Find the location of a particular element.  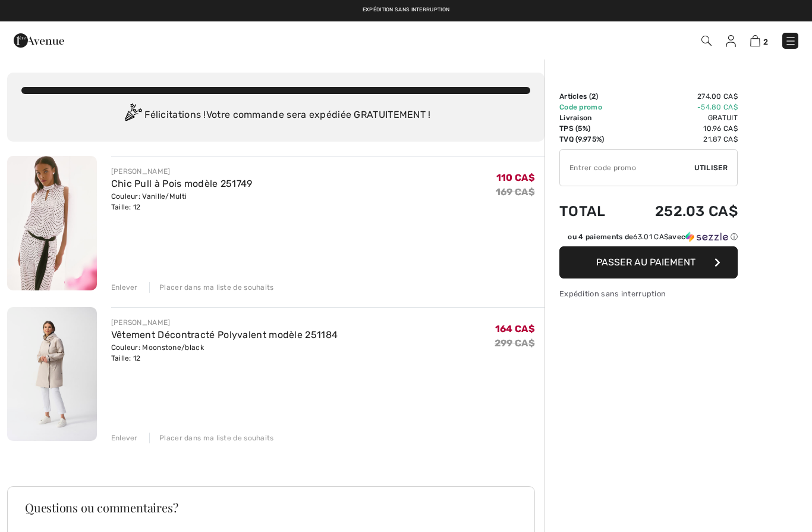

img: Menu is located at coordinates (791, 41).